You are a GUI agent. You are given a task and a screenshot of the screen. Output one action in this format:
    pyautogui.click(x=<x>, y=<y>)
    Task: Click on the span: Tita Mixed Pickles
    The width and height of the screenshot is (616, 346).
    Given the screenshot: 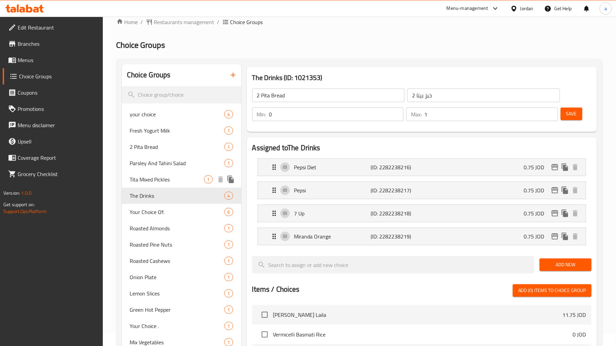 What is the action you would take?
    pyautogui.click(x=167, y=180)
    